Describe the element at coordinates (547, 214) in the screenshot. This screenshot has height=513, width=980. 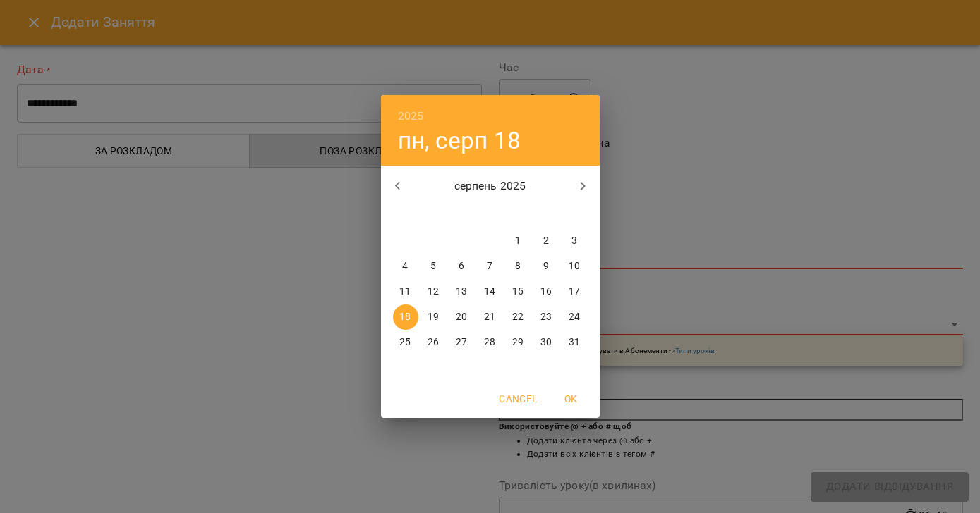
I see `span: сб` at that location.